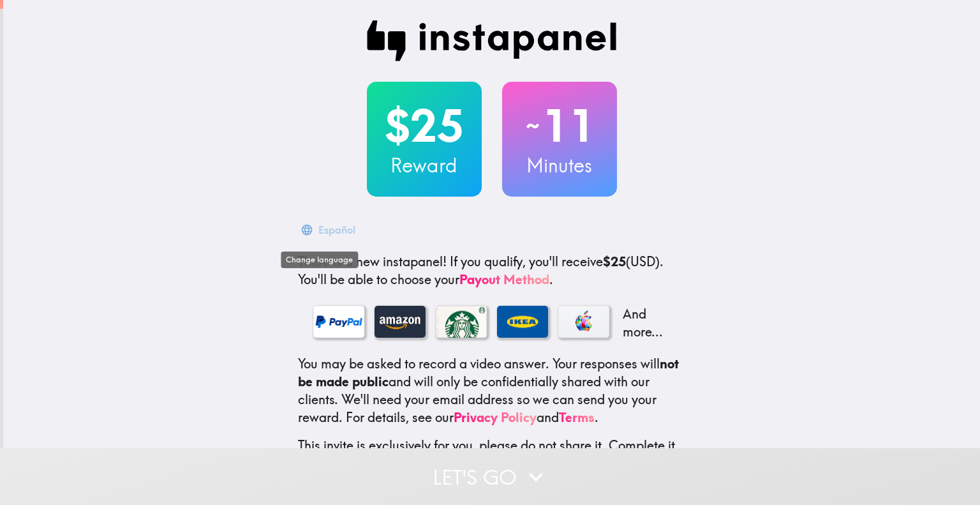 The width and height of the screenshot is (980, 505). Describe the element at coordinates (559, 126) in the screenshot. I see `h2: 11` at that location.